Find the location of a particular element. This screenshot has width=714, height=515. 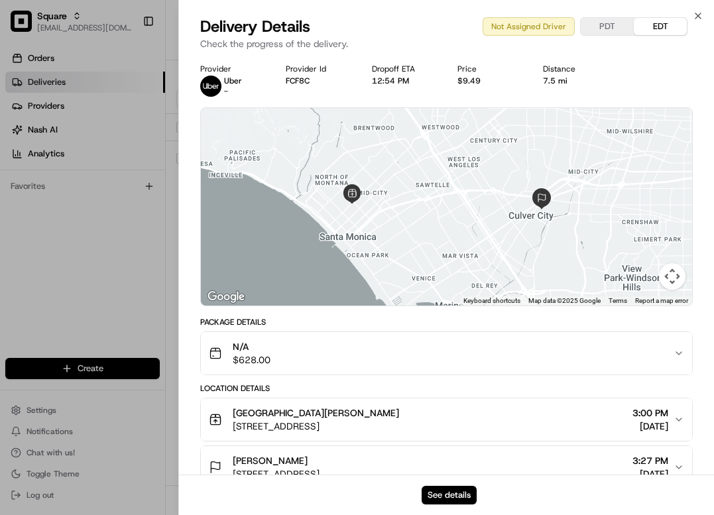

span: Uber is located at coordinates (233, 81).